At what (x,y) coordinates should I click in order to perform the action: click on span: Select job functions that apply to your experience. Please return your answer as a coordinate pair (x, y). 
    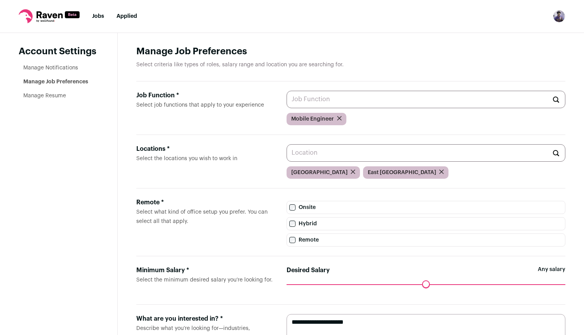
    Looking at the image, I should click on (200, 105).